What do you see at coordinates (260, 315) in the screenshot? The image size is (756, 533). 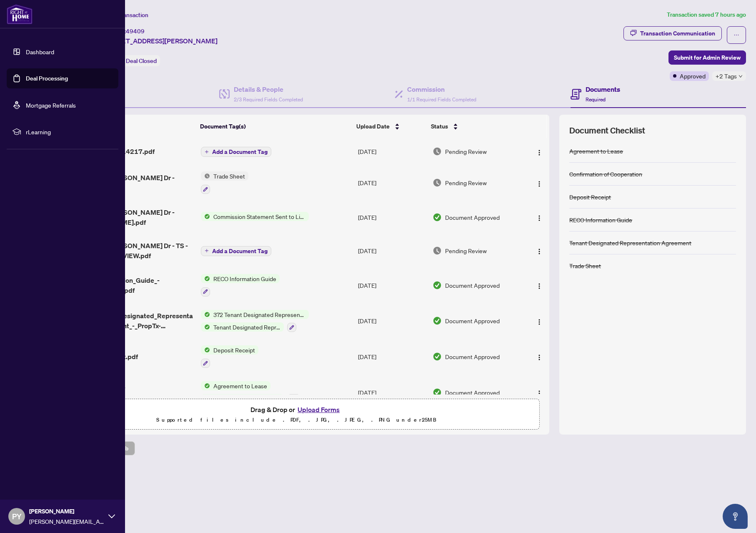 I see `span: 372 Tenant Designated Representation Agreement - Authority for Lease or Purchase` at bounding box center [260, 315].